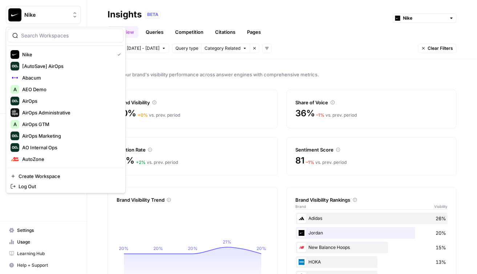 The image size is (477, 274). What do you see at coordinates (70, 113) in the screenshot?
I see `span: AirOps Administrative` at bounding box center [70, 113].